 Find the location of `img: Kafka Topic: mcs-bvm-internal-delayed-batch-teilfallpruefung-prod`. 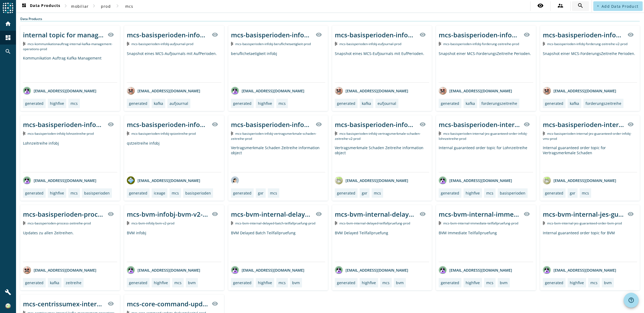

img: Kafka Topic: mcs-bvm-internal-delayed-batch-teilfallpruefung-prod is located at coordinates (232, 223).